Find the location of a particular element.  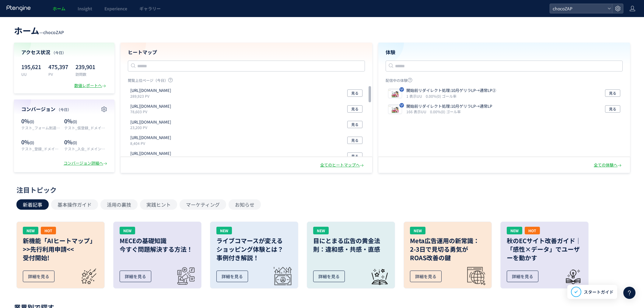

div: 全ての体験へ is located at coordinates (608, 165).